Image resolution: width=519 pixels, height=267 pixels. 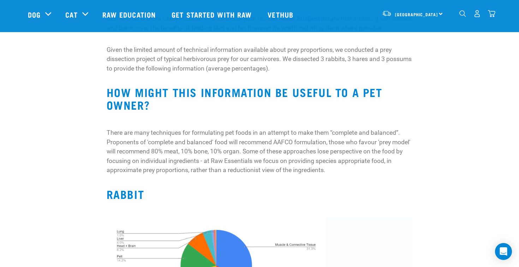 I want to click on img: home-icon-1@2x.png, so click(x=462, y=13).